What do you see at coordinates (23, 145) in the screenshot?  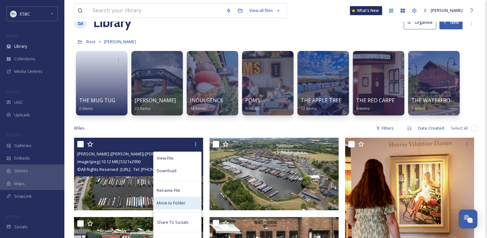 I see `span: Galleries` at bounding box center [23, 145].